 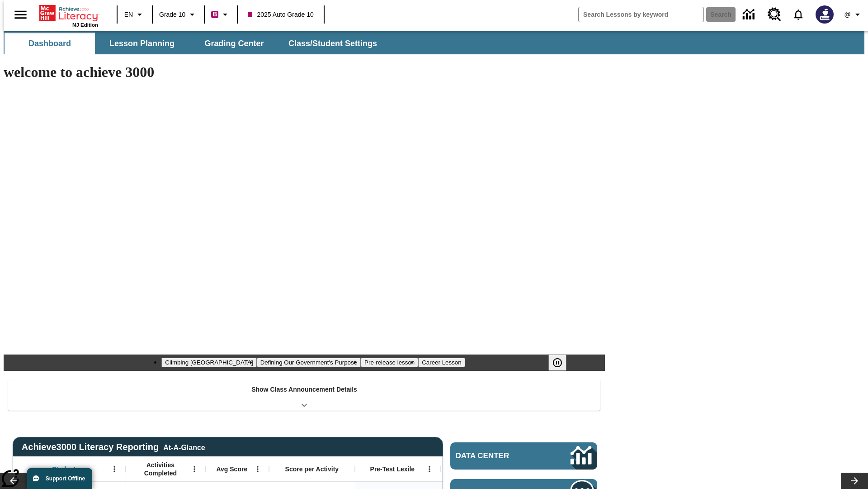 What do you see at coordinates (304, 72) in the screenshot?
I see `h1: welcome to achieve 3000` at bounding box center [304, 72].